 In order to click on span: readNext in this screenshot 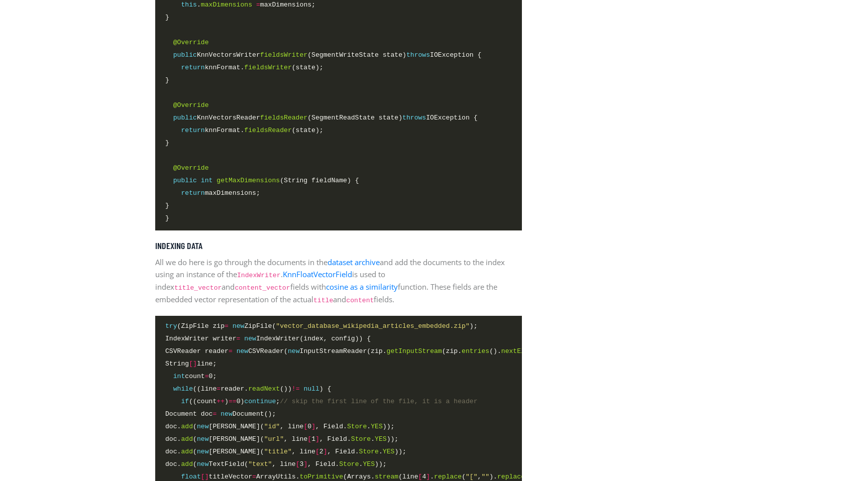, I will do `click(264, 389)`.